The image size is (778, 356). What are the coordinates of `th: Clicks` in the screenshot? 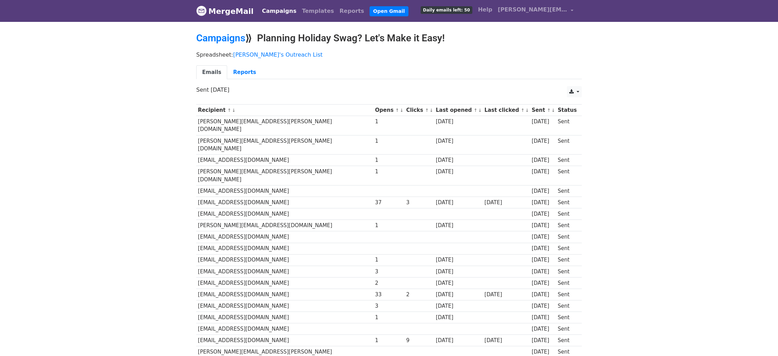 It's located at (419, 110).